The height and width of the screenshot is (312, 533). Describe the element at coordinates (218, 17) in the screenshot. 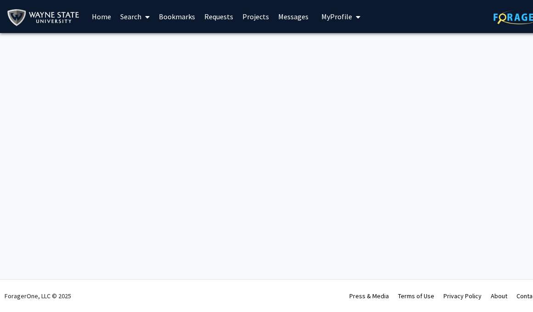

I see `a: Requests` at that location.